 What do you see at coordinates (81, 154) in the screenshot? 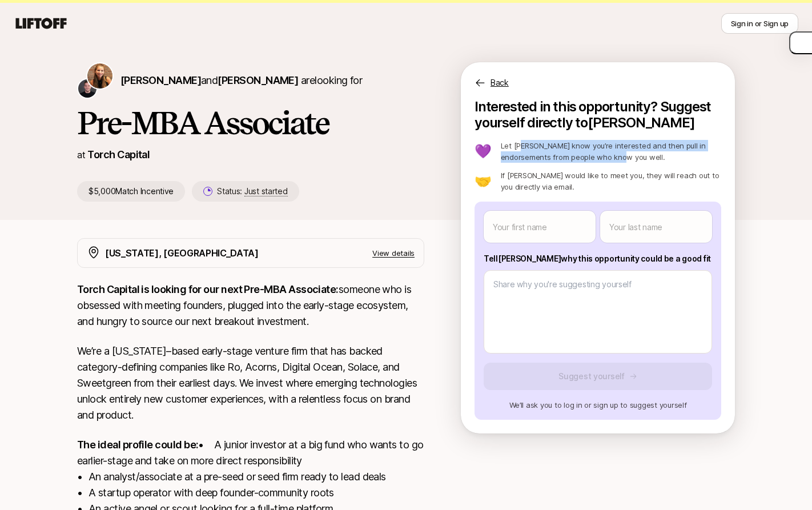
I see `p: at` at bounding box center [81, 154].